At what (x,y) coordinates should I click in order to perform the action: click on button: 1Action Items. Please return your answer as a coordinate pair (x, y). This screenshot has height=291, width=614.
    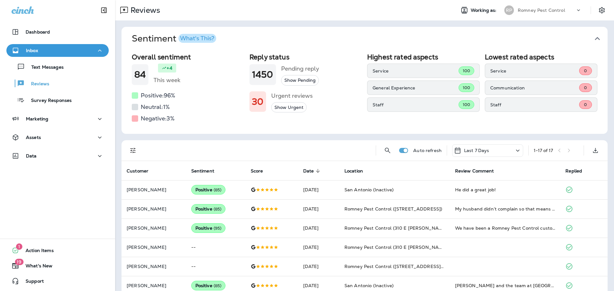
    Looking at the image, I should click on (58, 251).